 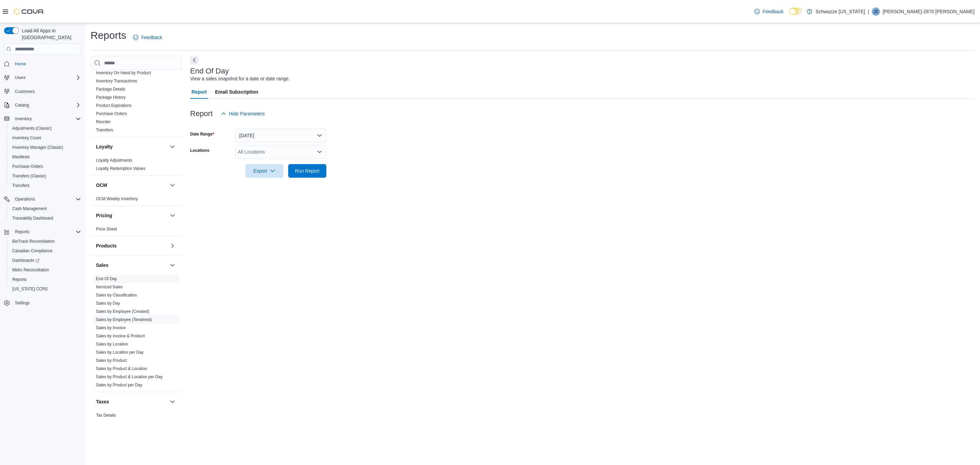 What do you see at coordinates (307, 170) in the screenshot?
I see `button: Run Report` at bounding box center [307, 170].